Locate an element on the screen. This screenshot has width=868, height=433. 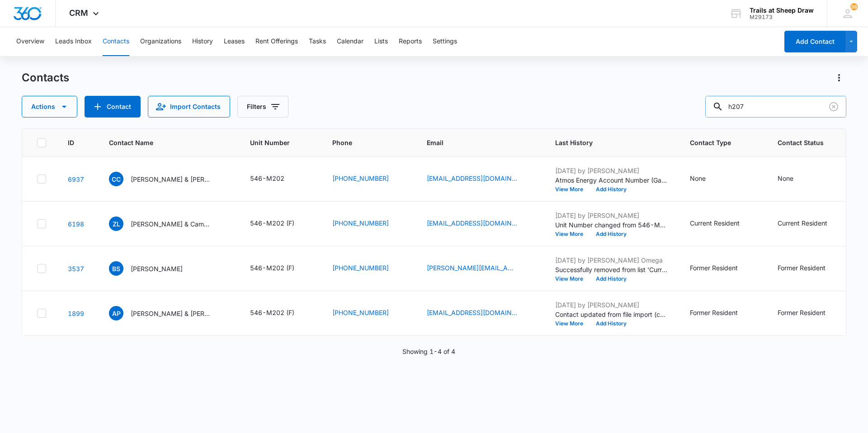
div: Contact Type - None - Select to Edit Field is located at coordinates (706, 179).